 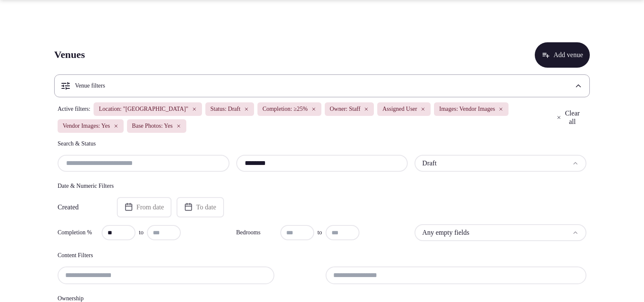 I want to click on span: Active filters:, so click(x=73, y=109).